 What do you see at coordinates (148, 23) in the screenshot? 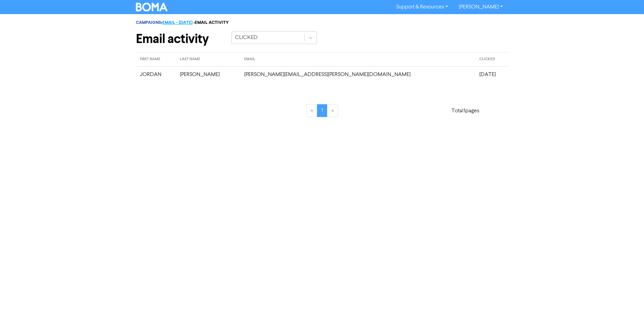
I see `a: CAMPAIGNS` at bounding box center [148, 23].